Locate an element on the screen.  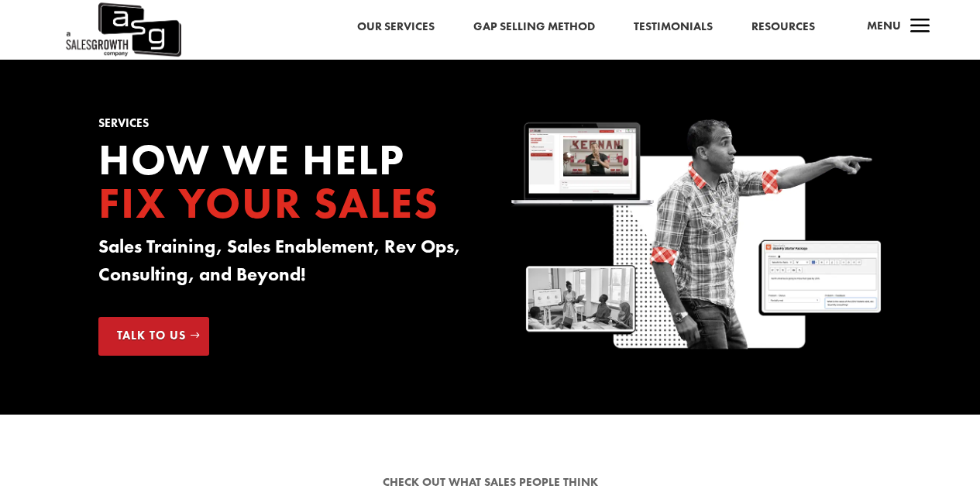
a: Talk to Us is located at coordinates (153, 336).